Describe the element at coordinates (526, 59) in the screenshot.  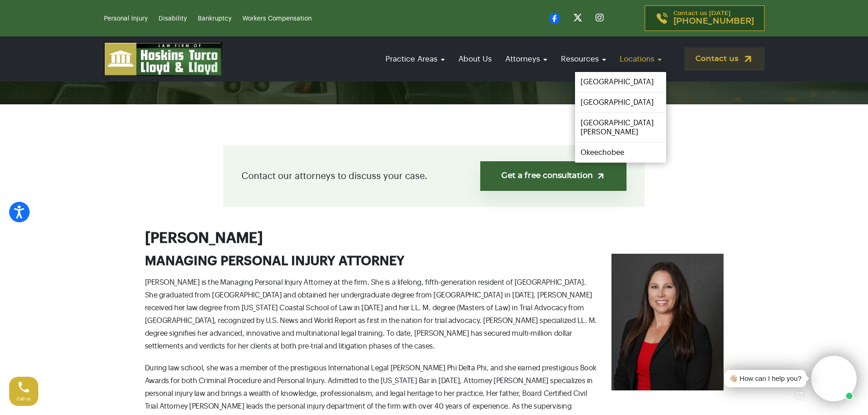
I see `a: Attorneys` at that location.